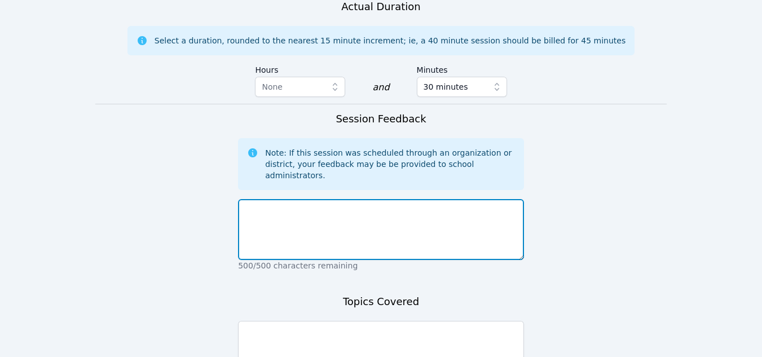  Describe the element at coordinates (380, 87) in the screenshot. I see `div: and` at that location.